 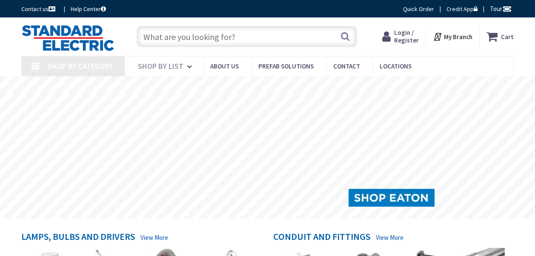 What do you see at coordinates (395, 66) in the screenshot?
I see `span: Locations` at bounding box center [395, 66].